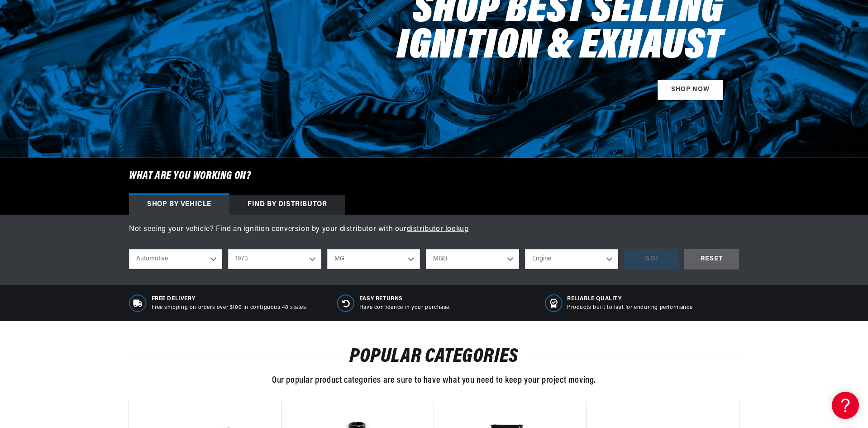 This screenshot has width=868, height=428. I want to click on select: Year, so click(275, 259).